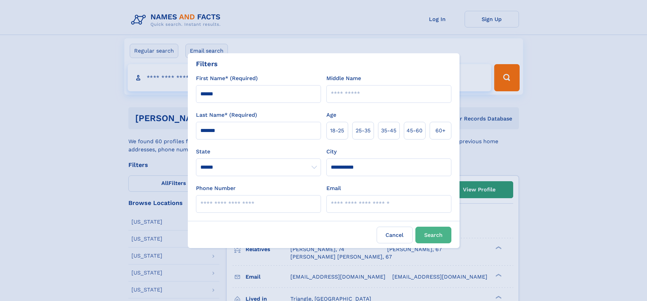 The height and width of the screenshot is (301, 647). What do you see at coordinates (216, 188) in the screenshot?
I see `label: Phone Number` at bounding box center [216, 188].